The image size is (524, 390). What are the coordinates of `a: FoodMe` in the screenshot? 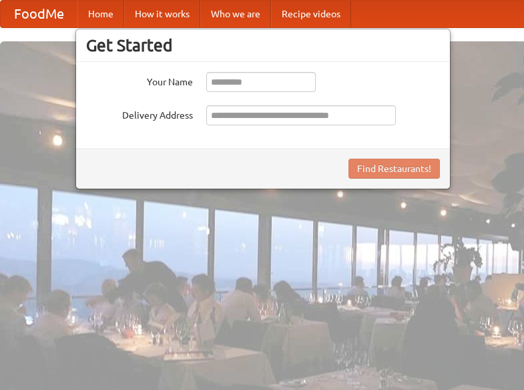 It's located at (39, 14).